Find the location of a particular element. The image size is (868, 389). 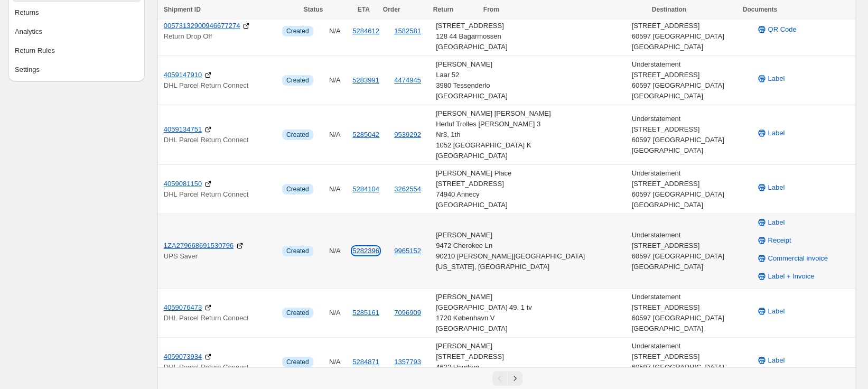

a: 00573132900946677274 is located at coordinates (201, 26).